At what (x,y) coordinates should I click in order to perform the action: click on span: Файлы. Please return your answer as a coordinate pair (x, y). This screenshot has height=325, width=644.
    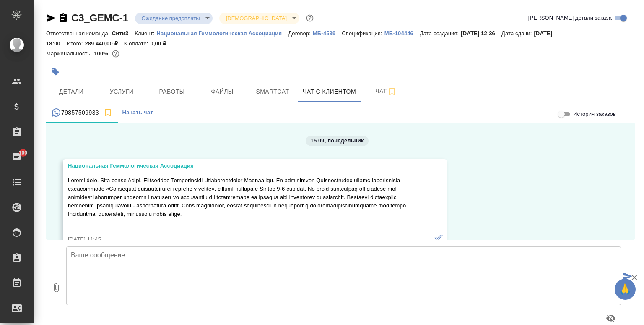
    Looking at the image, I should click on (222, 92).